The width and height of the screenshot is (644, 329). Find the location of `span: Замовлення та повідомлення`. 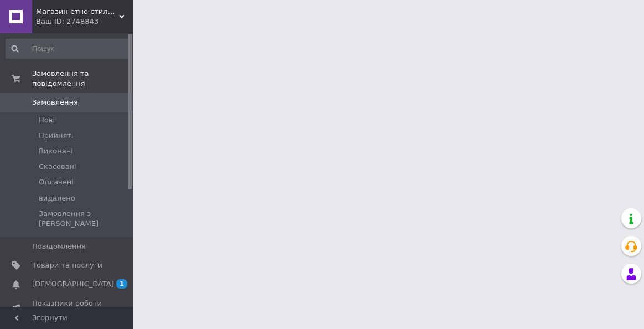

span: Замовлення та повідомлення is located at coordinates (83, 79).